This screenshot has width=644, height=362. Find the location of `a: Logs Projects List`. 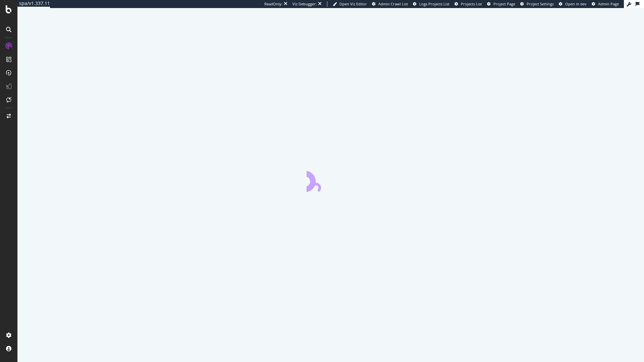

a: Logs Projects List is located at coordinates (431, 4).